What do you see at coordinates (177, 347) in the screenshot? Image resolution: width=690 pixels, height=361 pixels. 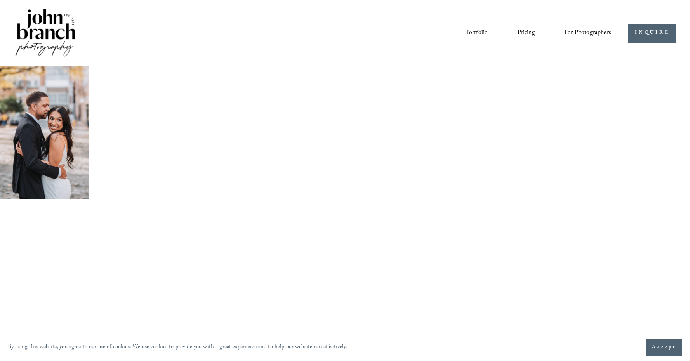 I see `p: By using this website, you agree to our use of cookies. We use cookies to provide you with a grea...` at bounding box center [177, 347].